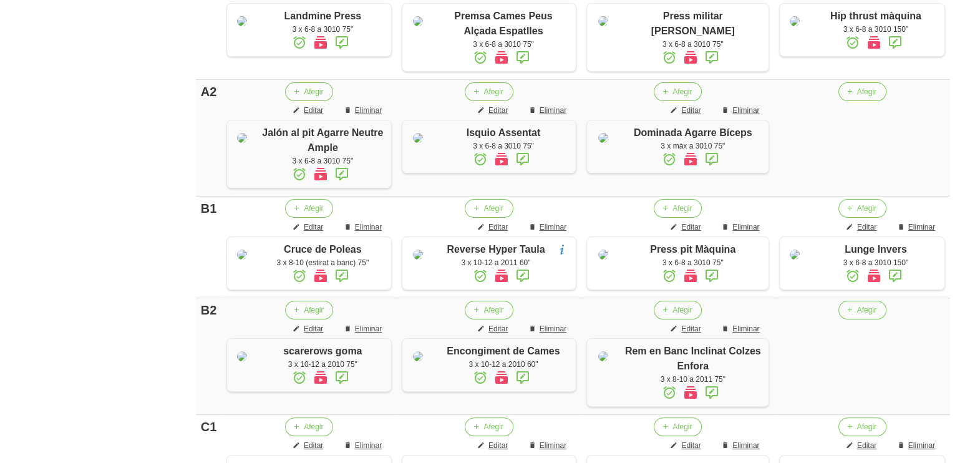 The image size is (980, 463). I want to click on img: 8ea60705-12ae-42e8-83e1-4ba62b1261d5%2Factivities%2Fhip%20thrsut%20maquina.jpg, so click(795, 22).